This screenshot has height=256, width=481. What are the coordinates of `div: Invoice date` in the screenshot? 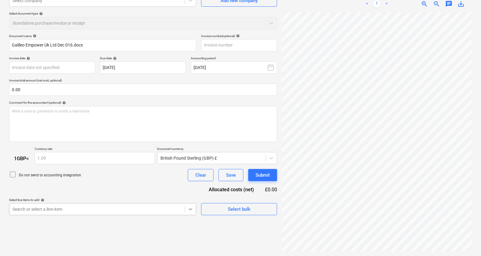 It's located at (52, 58).